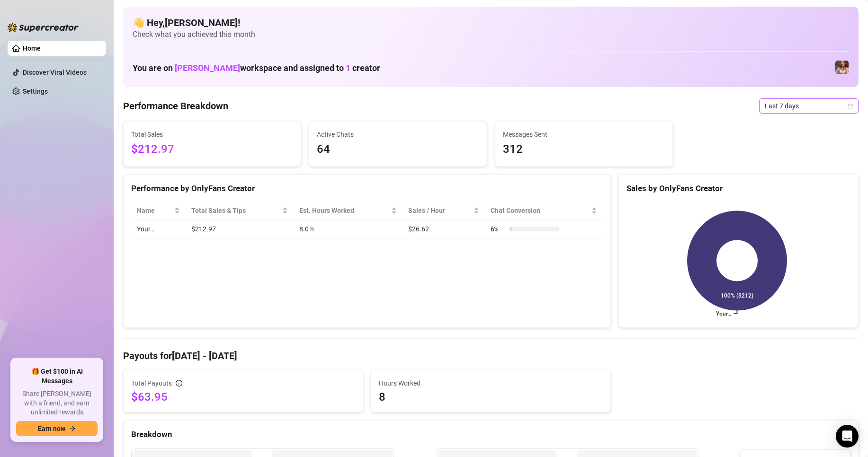 This screenshot has height=457, width=868. What do you see at coordinates (212, 150) in the screenshot?
I see `span: $212.97` at bounding box center [212, 150].